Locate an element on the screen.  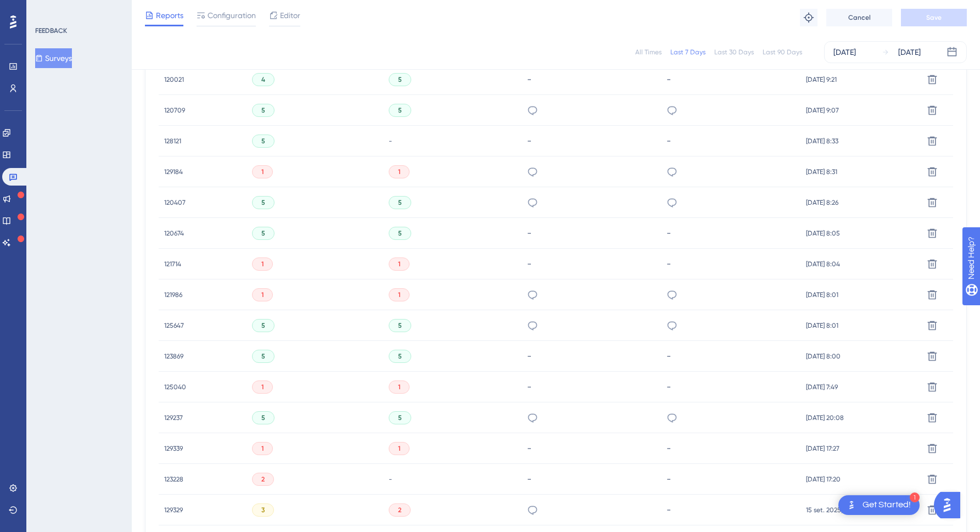
span: Need Help? is located at coordinates (47, 9).